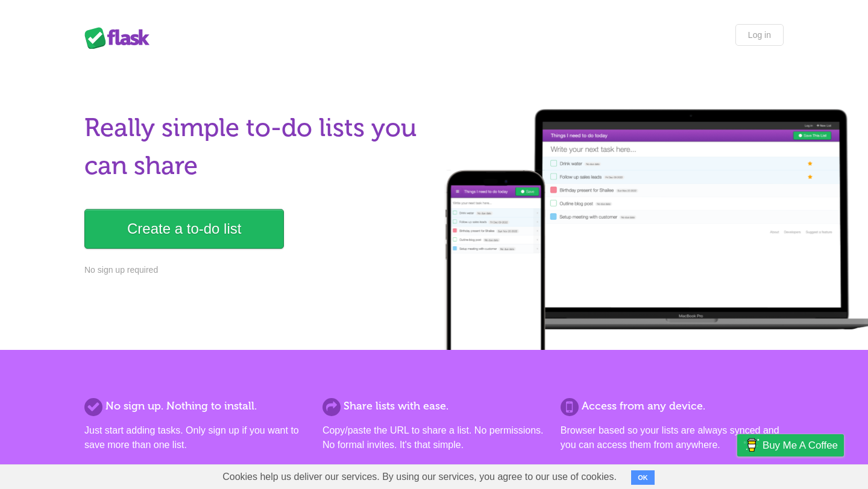 The image size is (868, 489). What do you see at coordinates (672, 406) in the screenshot?
I see `h2: Access from any device.` at bounding box center [672, 406].